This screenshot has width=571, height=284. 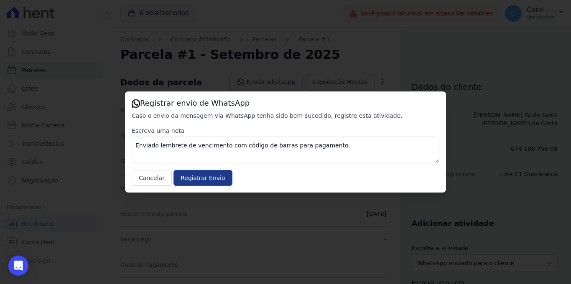 What do you see at coordinates (285, 150) in the screenshot?
I see `textarea: Enviado lembrete de vencimento com código de barras para pagamento.` at bounding box center [285, 150].